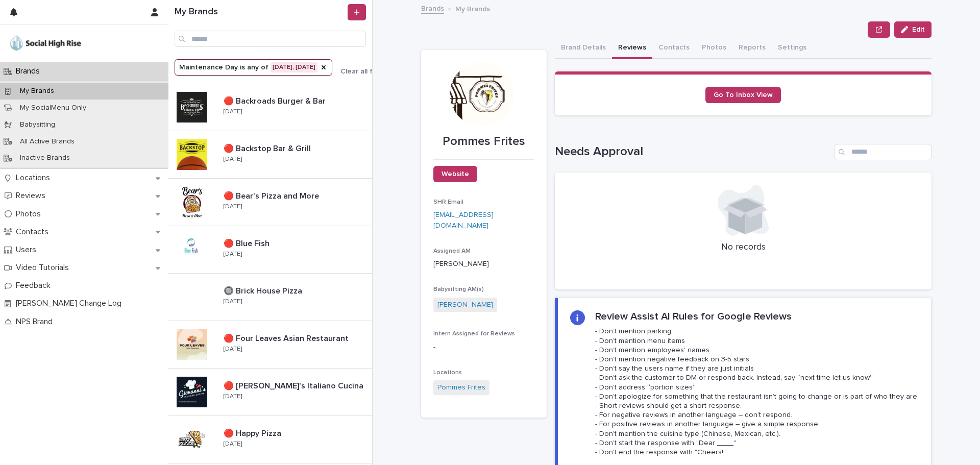 The height and width of the screenshot is (465, 980). Describe the element at coordinates (743, 95) in the screenshot. I see `span: Go To Inbox View` at that location.